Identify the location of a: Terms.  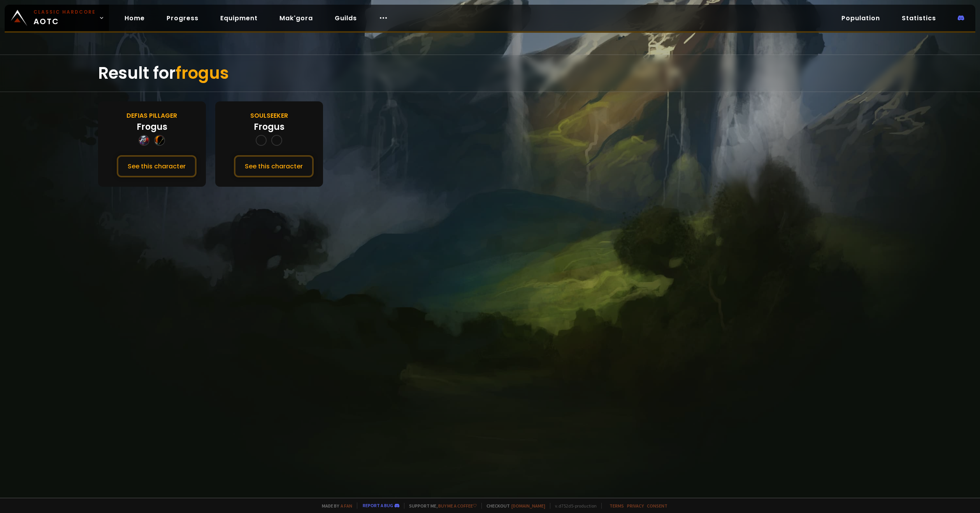
(617, 505).